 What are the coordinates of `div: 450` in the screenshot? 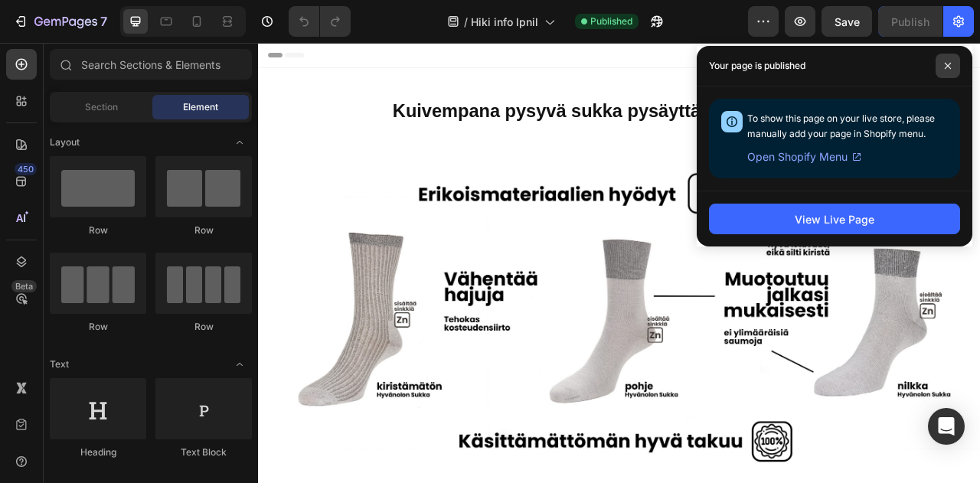 It's located at (25, 169).